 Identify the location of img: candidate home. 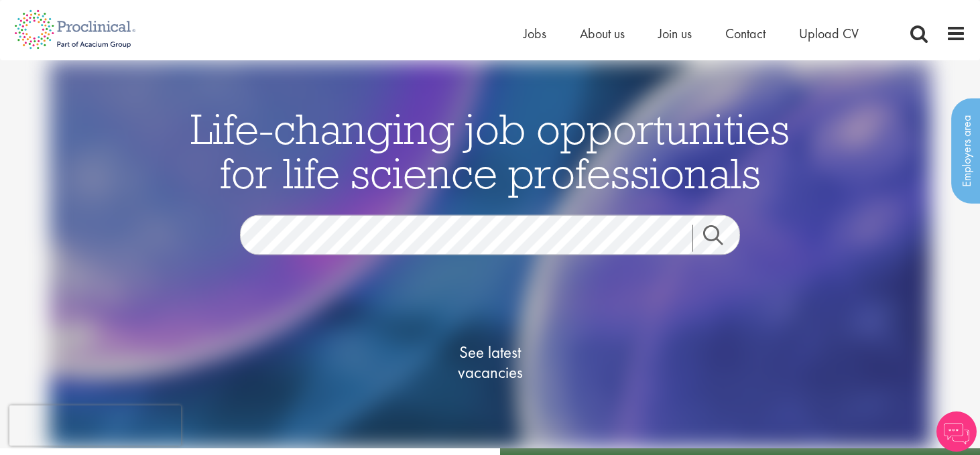
(490, 255).